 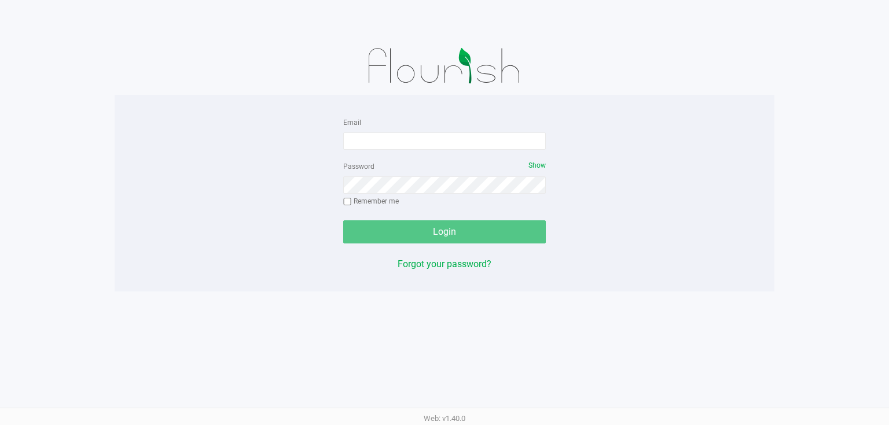 What do you see at coordinates (537, 165) in the screenshot?
I see `span: Show` at bounding box center [537, 165].